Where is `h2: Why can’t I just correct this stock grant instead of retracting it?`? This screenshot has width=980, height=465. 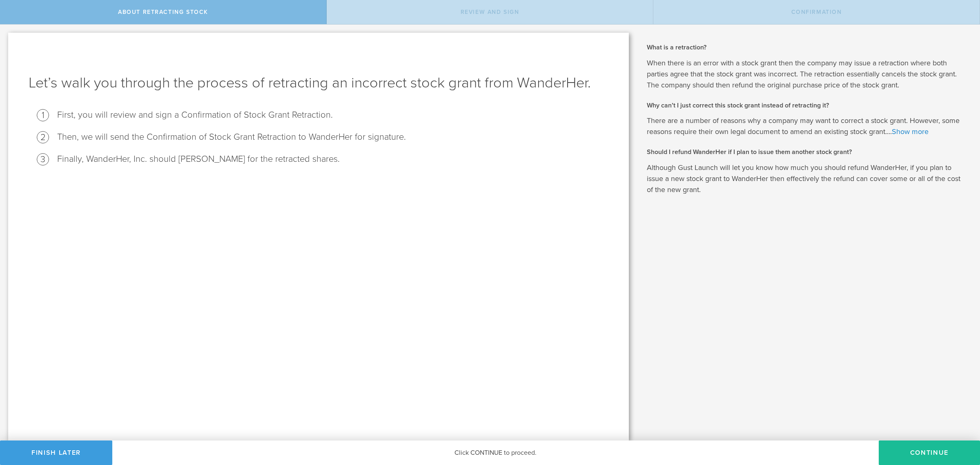
h2: Why can’t I just correct this stock grant instead of retracting it? is located at coordinates (807, 106).